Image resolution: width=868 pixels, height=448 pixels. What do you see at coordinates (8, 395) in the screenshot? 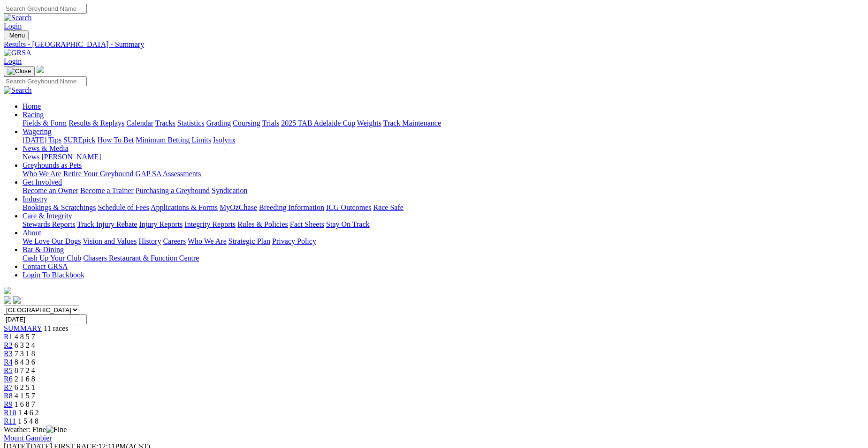
I see `span: R8` at bounding box center [8, 395].